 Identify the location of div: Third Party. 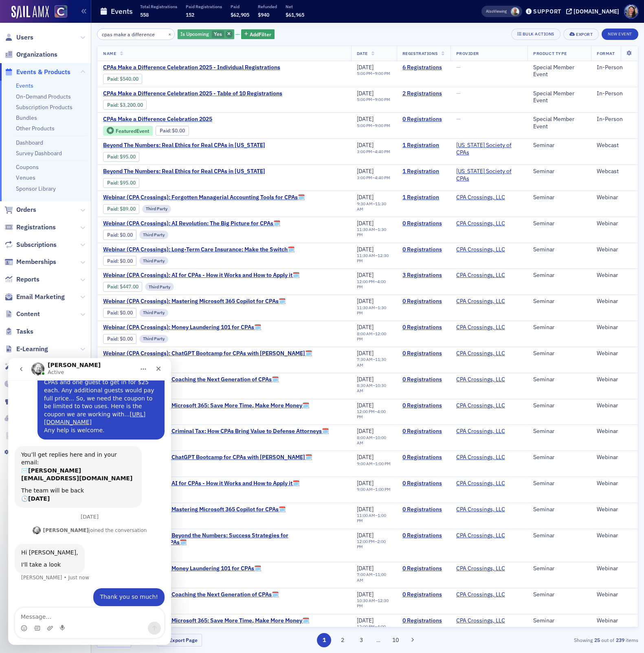
(156, 209).